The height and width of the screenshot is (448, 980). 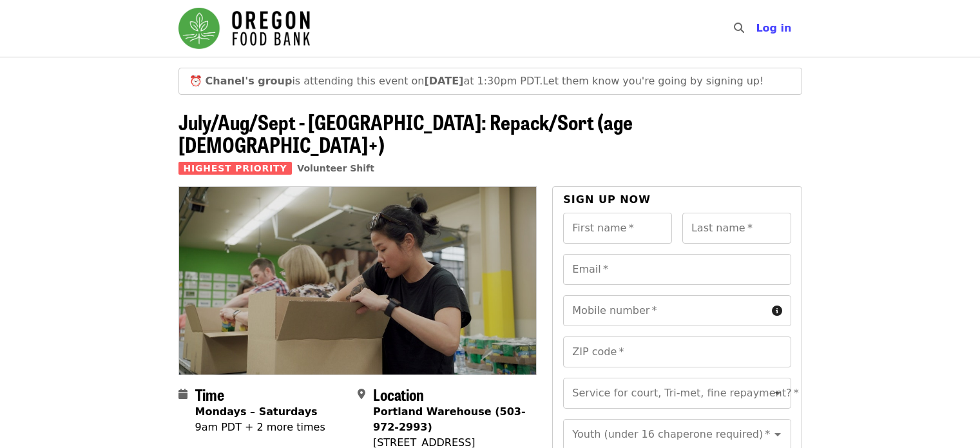 What do you see at coordinates (260, 428) in the screenshot?
I see `div: 9am PDT + 2 more times` at bounding box center [260, 428].